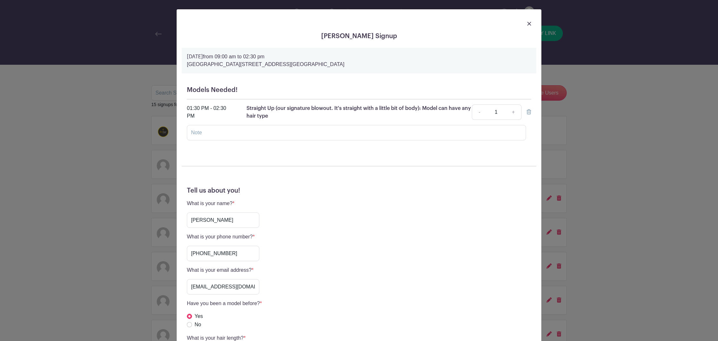 The image size is (718, 341). What do you see at coordinates (223, 270) in the screenshot?
I see `p: What is your email address?` at bounding box center [223, 270].